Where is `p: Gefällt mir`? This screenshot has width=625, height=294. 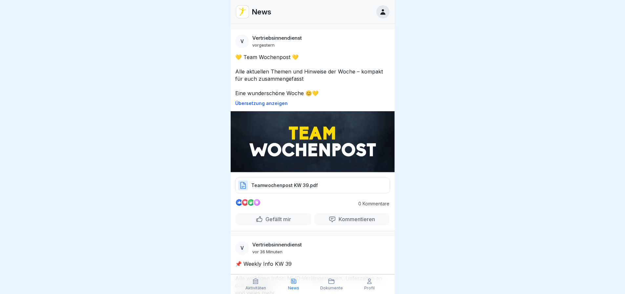
p: Gefällt mir is located at coordinates (277, 219).